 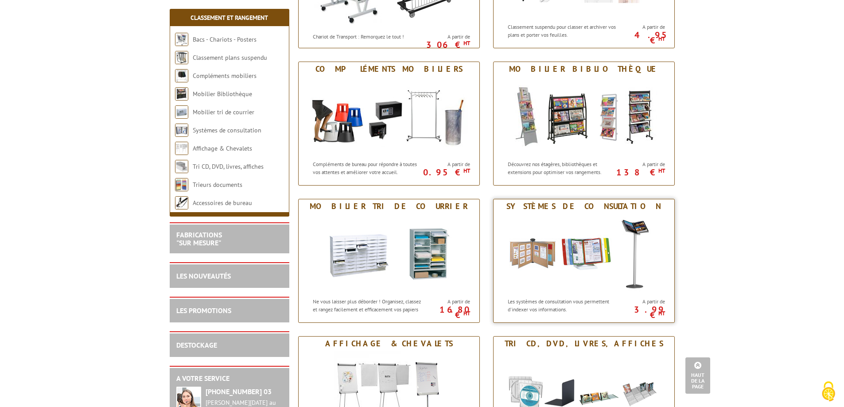 What do you see at coordinates (197, 345) in the screenshot?
I see `a: DESTOCKAGE` at bounding box center [197, 345].